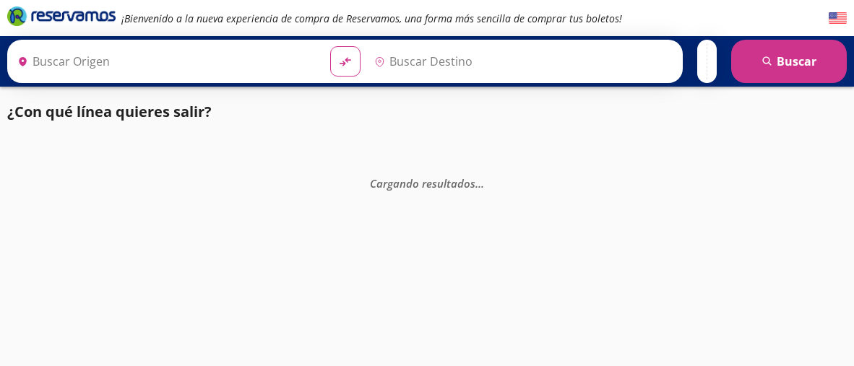 The width and height of the screenshot is (854, 366). I want to click on p: ¿Con qué línea quieres salir?, so click(109, 112).